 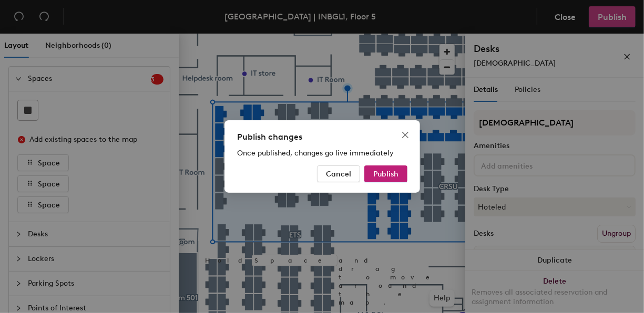 I want to click on button: Cancel, so click(x=339, y=174).